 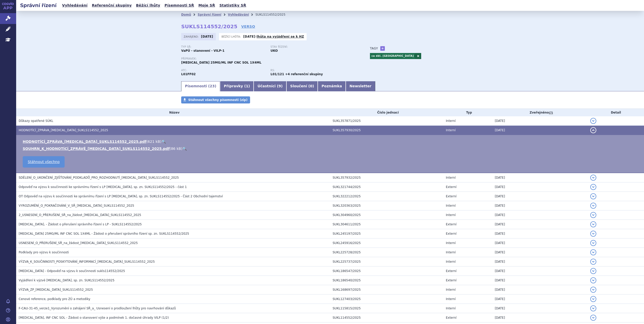 What do you see at coordinates (179, 5) in the screenshot?
I see `a: Písemnosti SŘ` at bounding box center [179, 5].